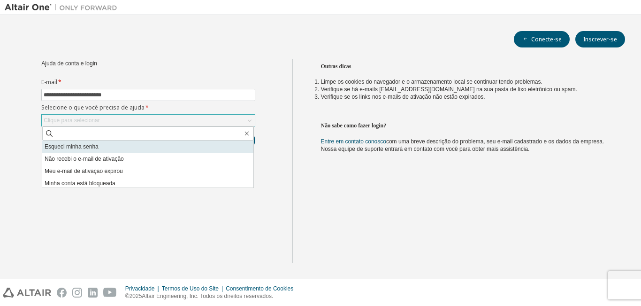 Image resolution: width=641 pixels, height=306 pixels. What do you see at coordinates (69, 63) in the screenshot?
I see `font: Ajuda de conta e login` at bounding box center [69, 63].